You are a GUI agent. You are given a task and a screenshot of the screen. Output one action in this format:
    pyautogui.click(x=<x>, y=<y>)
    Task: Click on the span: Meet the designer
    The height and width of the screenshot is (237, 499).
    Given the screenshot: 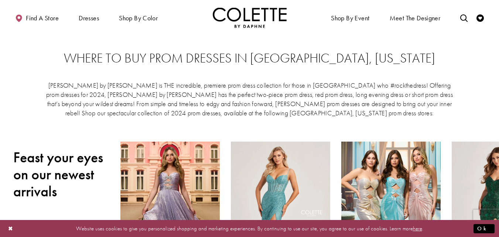 What is the action you would take?
    pyautogui.click(x=415, y=18)
    